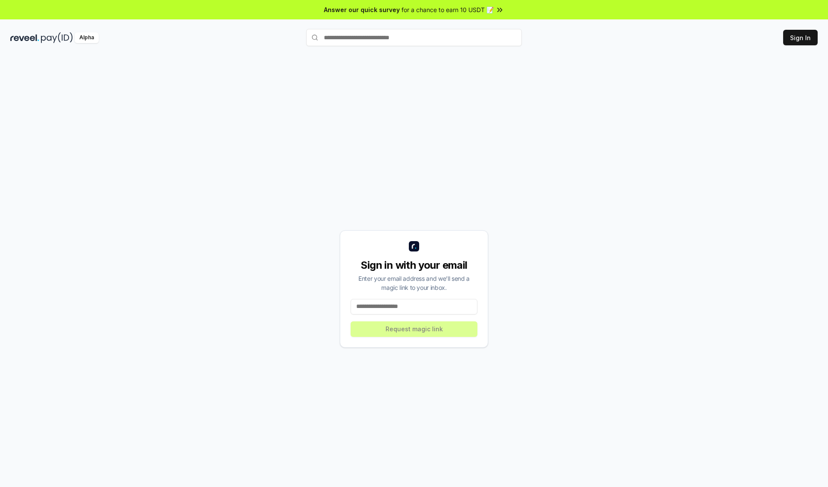  What do you see at coordinates (414, 283) in the screenshot?
I see `div: Enter your email address and we’ll send a magic link to your inbox.` at bounding box center [414, 283].